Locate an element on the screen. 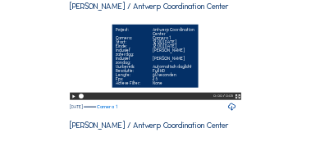 The height and width of the screenshot is (151, 311). div: Actieve Filter: is located at coordinates (130, 83).